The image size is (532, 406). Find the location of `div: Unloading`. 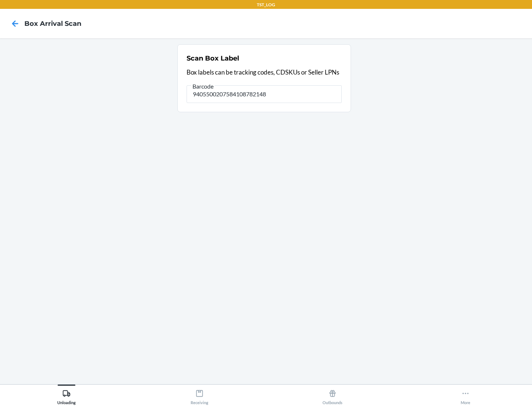

div: Unloading is located at coordinates (67, 396).